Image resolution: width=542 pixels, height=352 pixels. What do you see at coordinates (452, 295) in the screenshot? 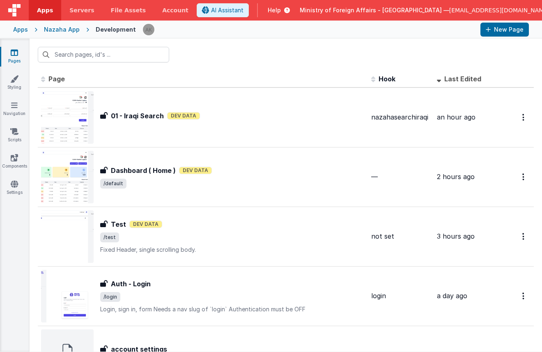
I see `span: a day ago` at bounding box center [452, 295].